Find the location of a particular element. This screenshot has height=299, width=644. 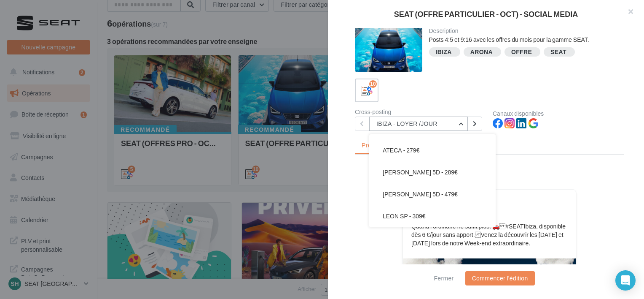

div: Canaux disponibles is located at coordinates (558, 114).